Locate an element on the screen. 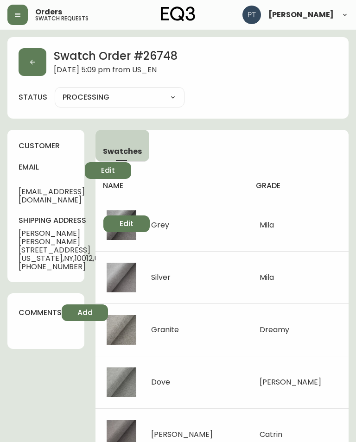 Image resolution: width=356 pixels, height=442 pixels. img: logo is located at coordinates (178, 14).